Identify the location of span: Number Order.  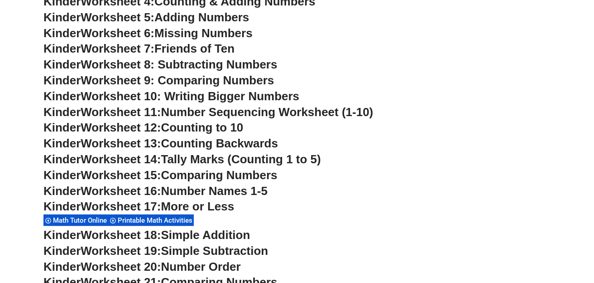
(201, 266).